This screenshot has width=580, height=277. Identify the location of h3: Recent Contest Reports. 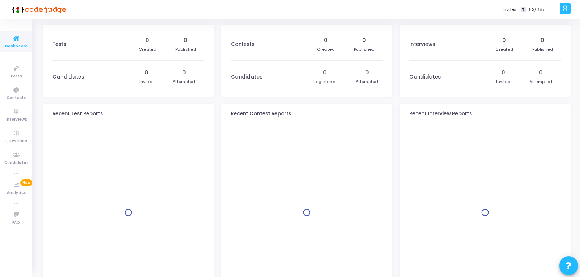
(261, 114).